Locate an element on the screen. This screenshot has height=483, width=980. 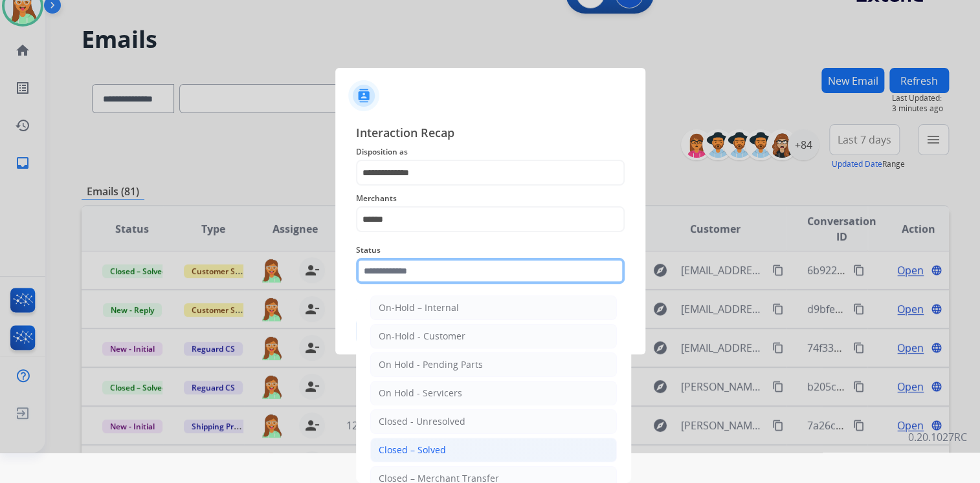
div: Closed - Unresolved is located at coordinates (422, 422).